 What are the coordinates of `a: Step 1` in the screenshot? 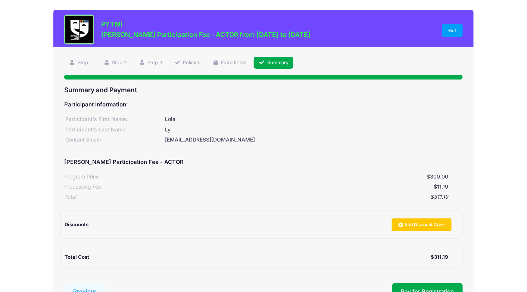 It's located at (80, 63).